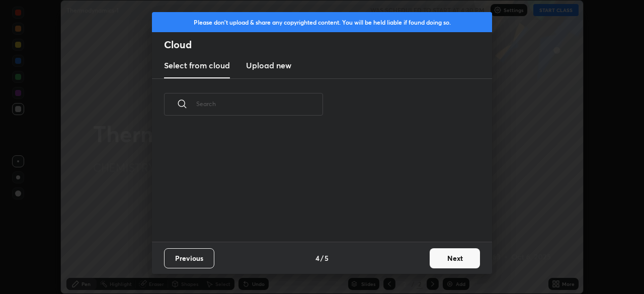 Image resolution: width=644 pixels, height=294 pixels. Describe the element at coordinates (322, 22) in the screenshot. I see `div: Please don't upload & share any copyrighted content. You will be held liable if found doing so.` at that location.